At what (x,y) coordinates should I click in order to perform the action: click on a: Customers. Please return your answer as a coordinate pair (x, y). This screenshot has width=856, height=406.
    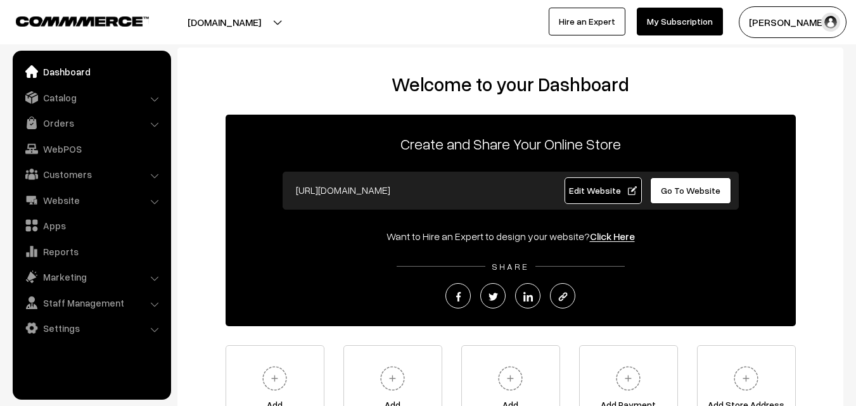
    Looking at the image, I should click on (91, 174).